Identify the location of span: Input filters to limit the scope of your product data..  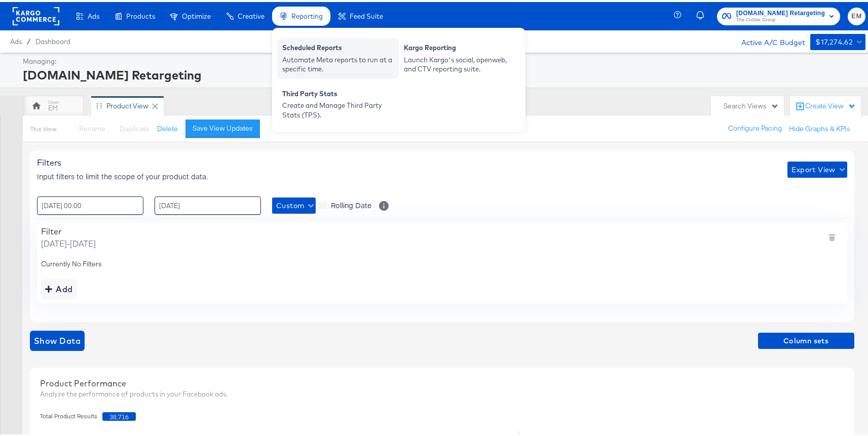
(122, 174).